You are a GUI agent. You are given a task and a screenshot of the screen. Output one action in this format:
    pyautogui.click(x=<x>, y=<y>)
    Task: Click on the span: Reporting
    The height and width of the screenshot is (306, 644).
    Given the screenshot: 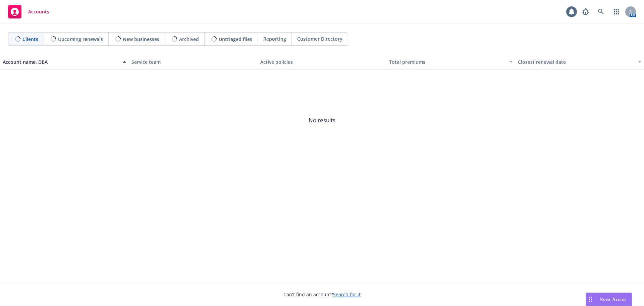 What is the action you would take?
    pyautogui.click(x=275, y=38)
    